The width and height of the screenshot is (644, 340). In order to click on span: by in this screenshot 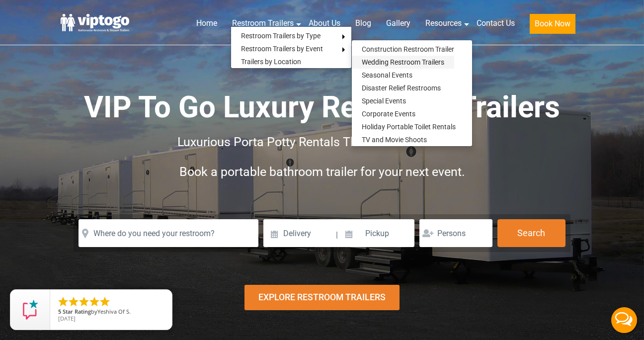, I will do `click(111, 313)`.